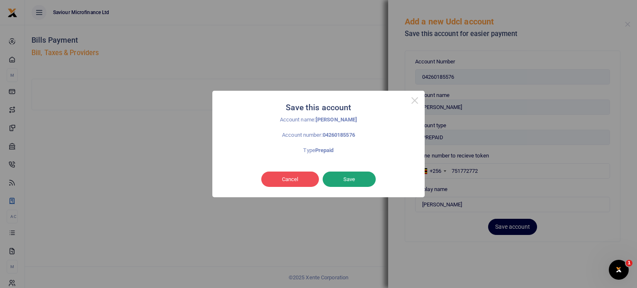 The image size is (637, 288). Describe the element at coordinates (319, 108) in the screenshot. I see `h4: Save this account` at that location.